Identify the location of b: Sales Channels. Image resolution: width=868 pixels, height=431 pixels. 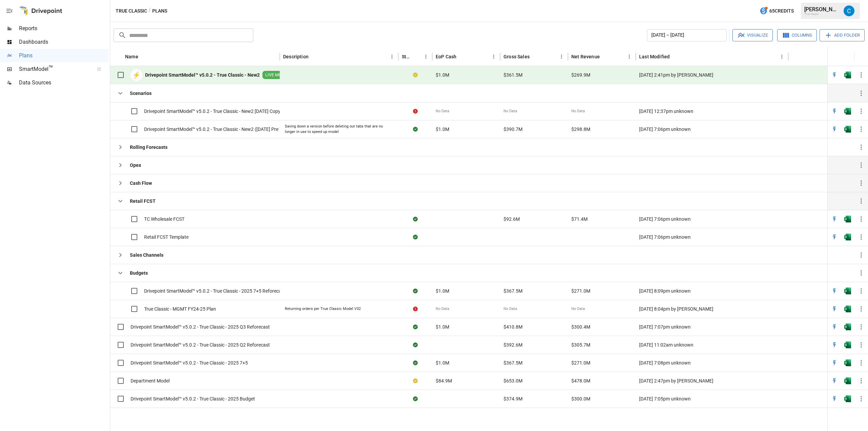
(146, 255).